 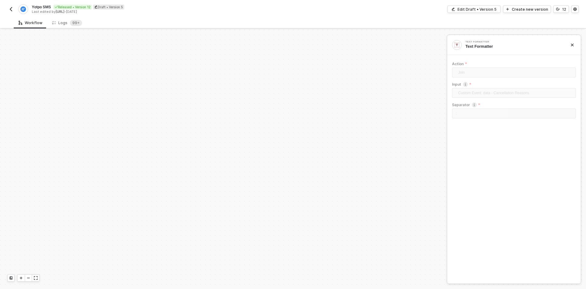 What do you see at coordinates (514, 84) in the screenshot?
I see `label: Input` at bounding box center [514, 84].